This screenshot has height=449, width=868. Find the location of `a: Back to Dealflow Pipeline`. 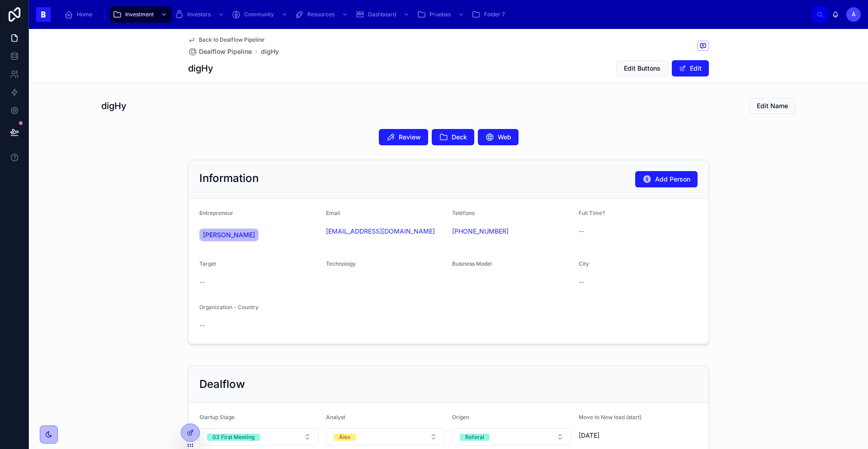

a: Back to Dealflow Pipeline is located at coordinates (226, 40).